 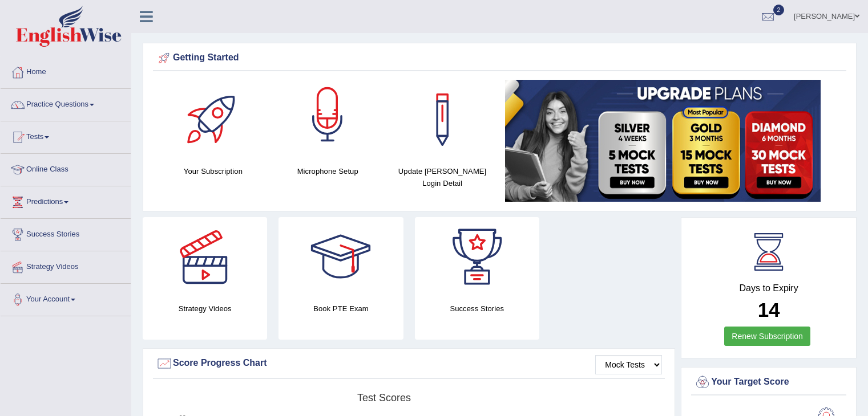 What do you see at coordinates (66, 168) in the screenshot?
I see `a: Online Class` at bounding box center [66, 168].